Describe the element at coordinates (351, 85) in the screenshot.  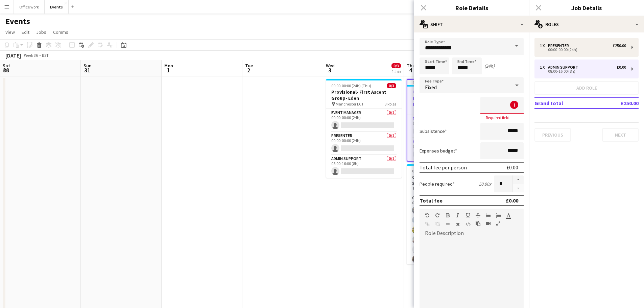
I see `span: 00:00-00:00 (24h) (Thu)` at that location.